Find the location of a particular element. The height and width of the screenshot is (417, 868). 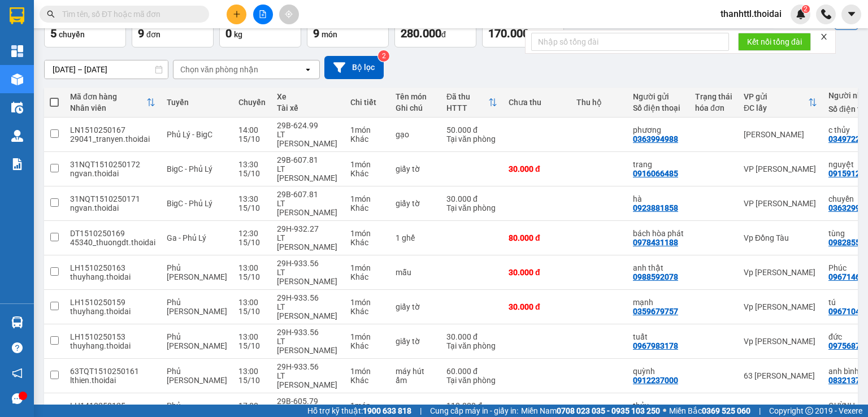

span: copyright is located at coordinates (809, 410).